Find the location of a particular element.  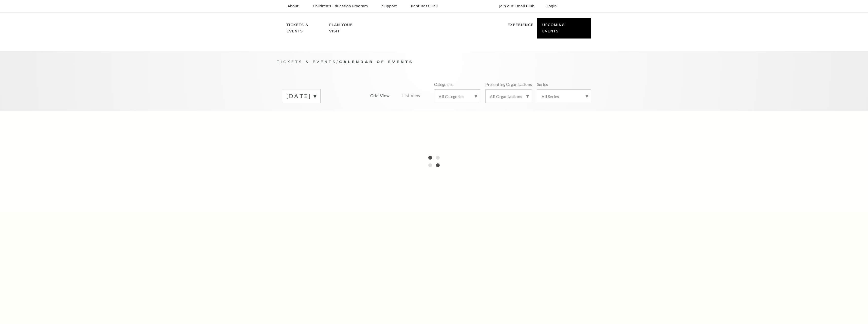

p: Children's Education Program is located at coordinates (340, 6).